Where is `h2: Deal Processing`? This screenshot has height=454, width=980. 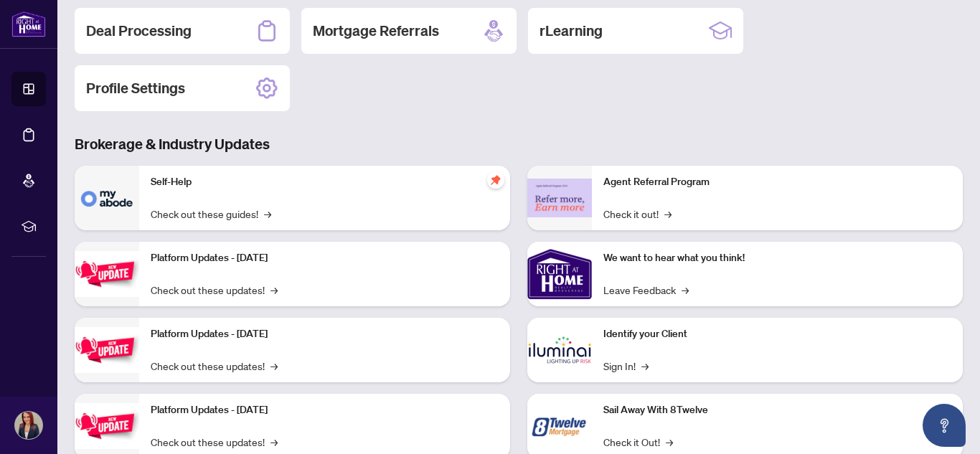 h2: Deal Processing is located at coordinates (138, 31).